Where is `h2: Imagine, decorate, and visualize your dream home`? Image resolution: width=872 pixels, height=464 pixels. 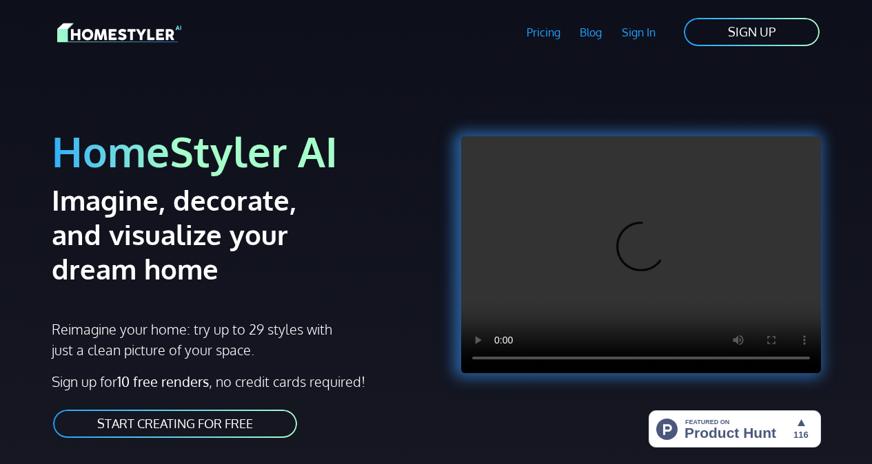 h2: Imagine, decorate, and visualize your dream home is located at coordinates (202, 234).